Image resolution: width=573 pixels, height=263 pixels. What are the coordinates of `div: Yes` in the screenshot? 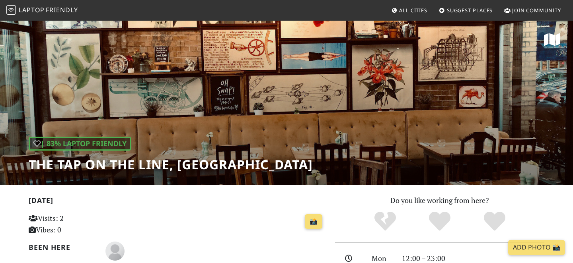 It's located at (439, 221).